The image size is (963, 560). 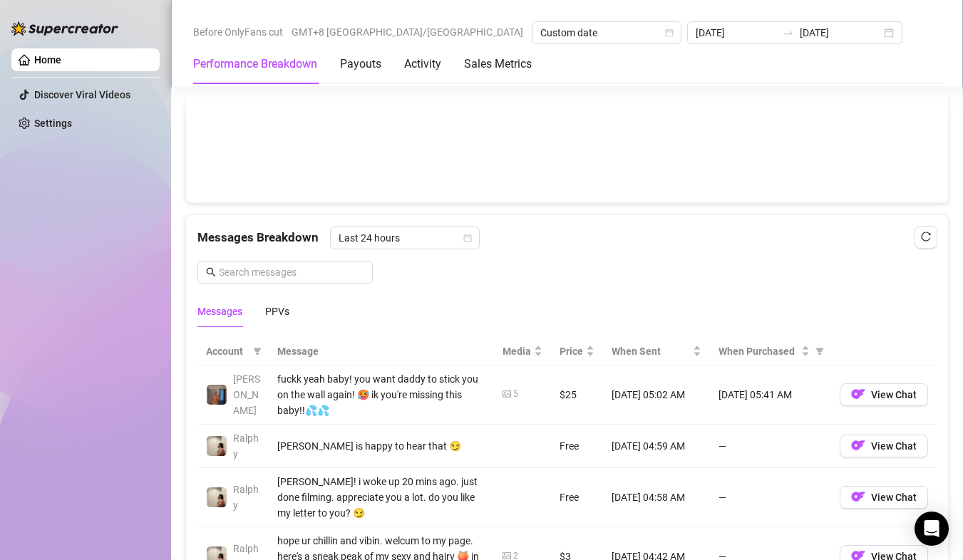 I want to click on input: Search messages, so click(x=291, y=273).